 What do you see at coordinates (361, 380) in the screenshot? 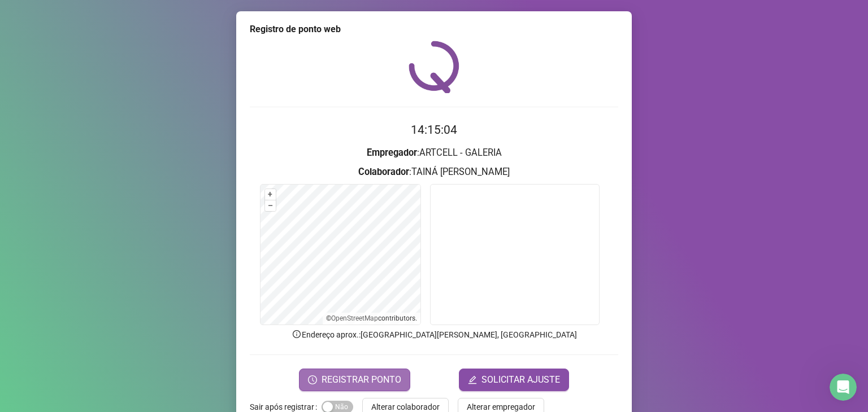
I see `span: REGISTRAR PONTO` at bounding box center [361, 380].